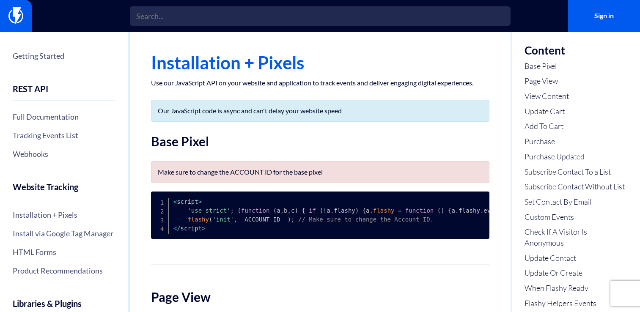 This screenshot has width=640, height=312. What do you see at coordinates (320, 16) in the screenshot?
I see `input: Search...` at bounding box center [320, 16].